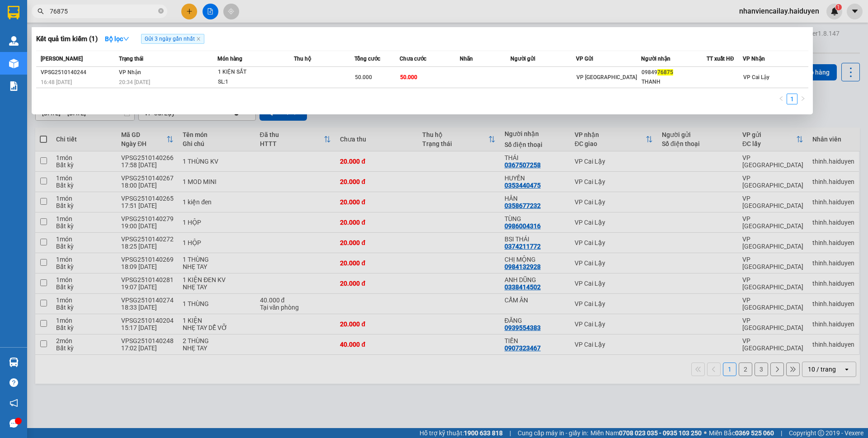 The height and width of the screenshot is (438, 868). I want to click on a: 1, so click(792, 99).